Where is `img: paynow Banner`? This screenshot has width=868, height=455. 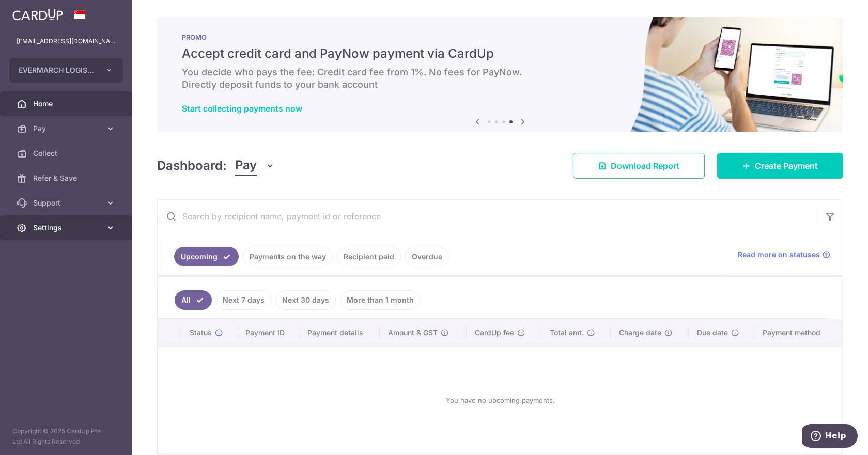 img: paynow Banner is located at coordinates (500, 75).